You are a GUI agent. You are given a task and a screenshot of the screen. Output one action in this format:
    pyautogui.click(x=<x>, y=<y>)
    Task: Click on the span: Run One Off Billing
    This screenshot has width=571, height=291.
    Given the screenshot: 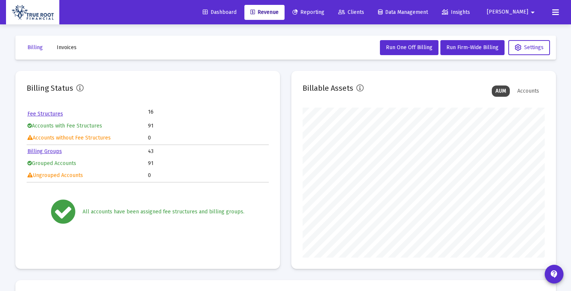 What is the action you would take?
    pyautogui.click(x=409, y=47)
    